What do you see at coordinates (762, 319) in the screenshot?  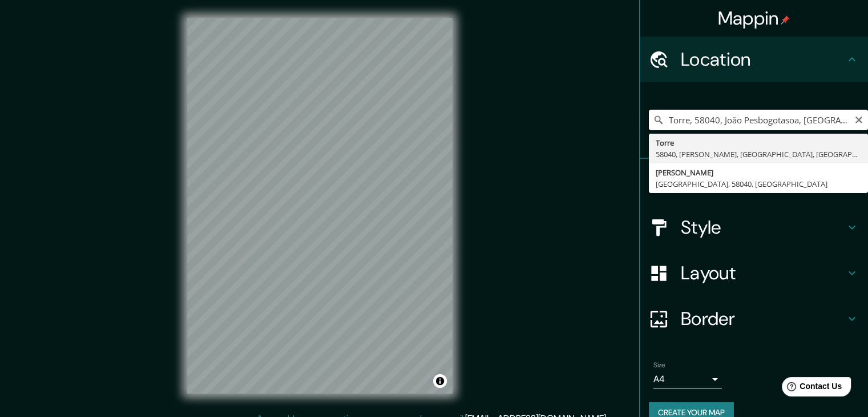 I see `h4: Border` at bounding box center [762, 319].